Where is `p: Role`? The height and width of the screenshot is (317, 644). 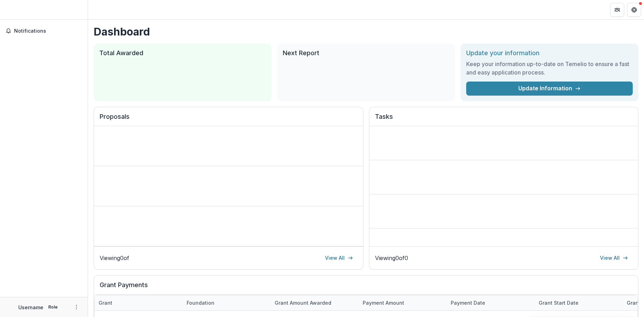 p: Role is located at coordinates (53, 307).